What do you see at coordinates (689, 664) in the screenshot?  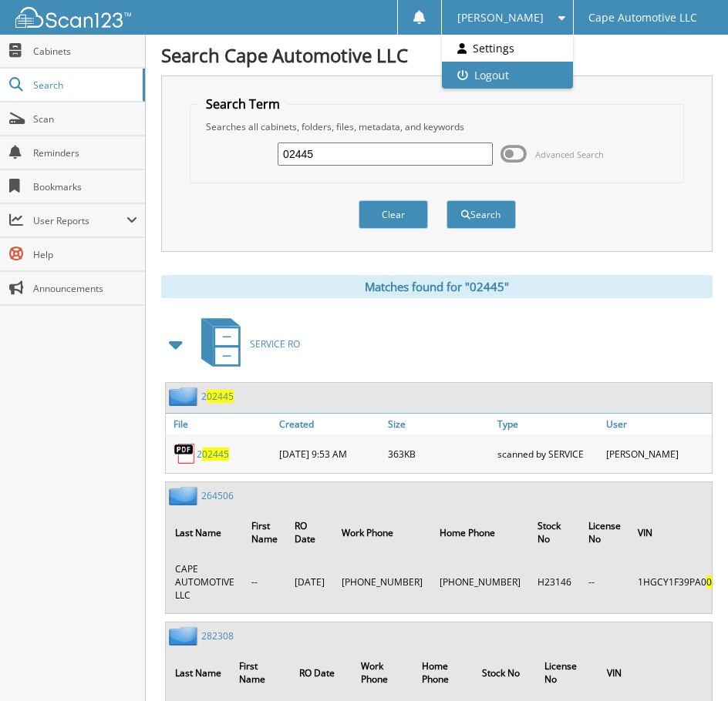 I see `div: Chat Widget` at bounding box center [689, 664].